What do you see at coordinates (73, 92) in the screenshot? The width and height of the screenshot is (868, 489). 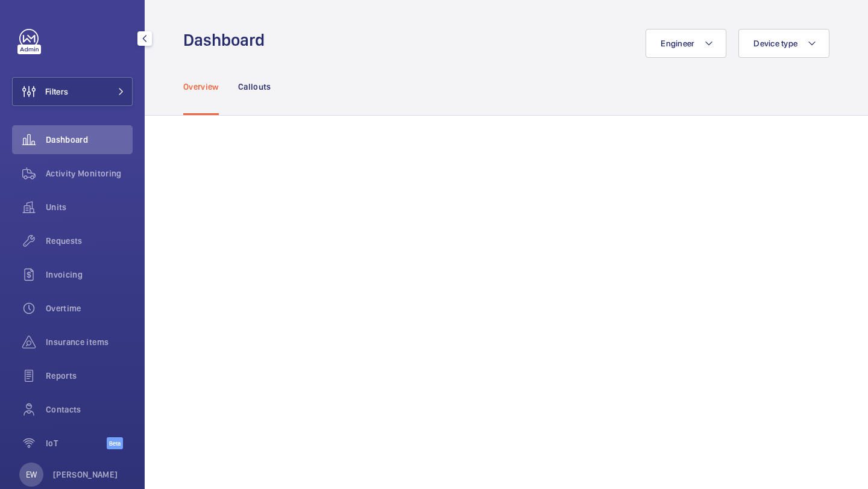 I see `button: Filters` at bounding box center [73, 92].